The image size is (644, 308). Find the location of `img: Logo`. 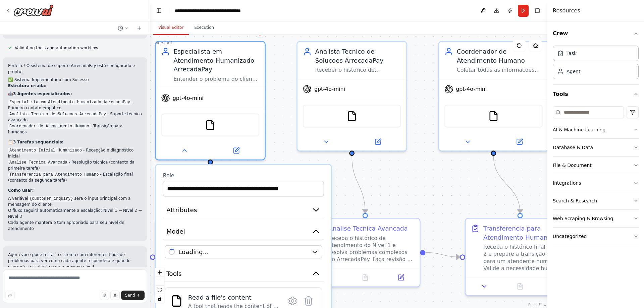

img: Logo is located at coordinates (34, 10).